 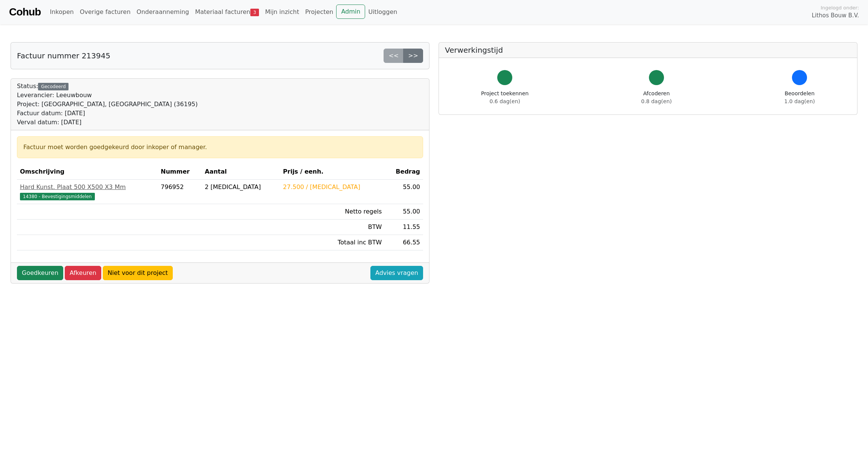 What do you see at coordinates (87, 171) in the screenshot?
I see `th: Omschrijving` at bounding box center [87, 171].